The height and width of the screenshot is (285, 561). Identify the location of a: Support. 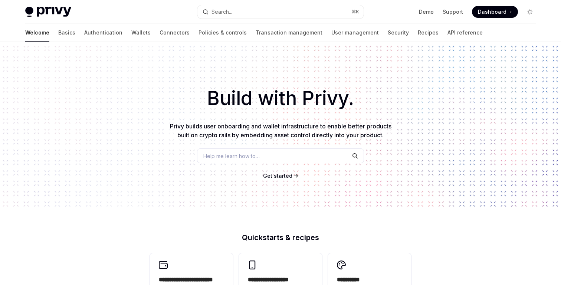
(452, 12).